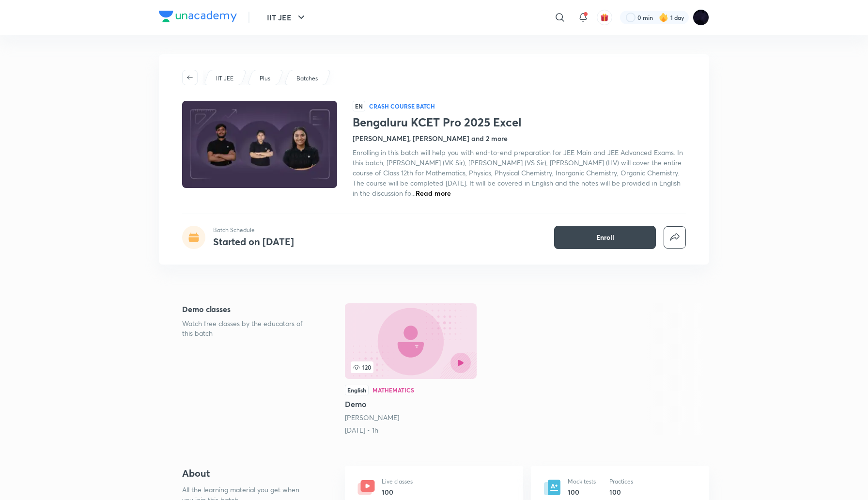  I want to click on span: Enroll, so click(604, 237).